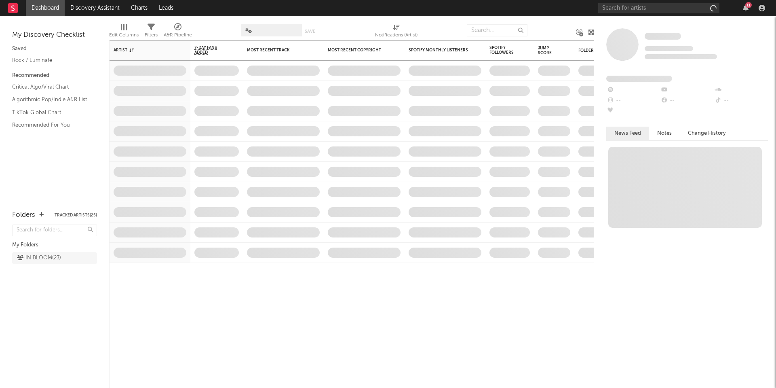 This screenshot has height=388, width=776. I want to click on div: My Discovery Checklist, so click(55, 35).